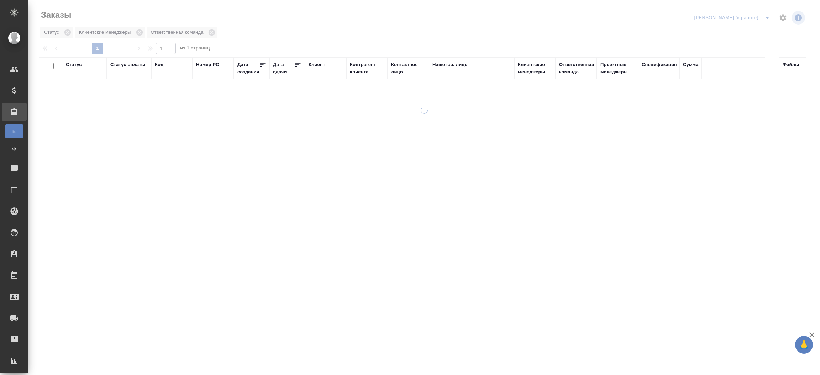 Image resolution: width=820 pixels, height=375 pixels. What do you see at coordinates (128, 65) in the screenshot?
I see `div: Статус оплаты` at bounding box center [128, 65].